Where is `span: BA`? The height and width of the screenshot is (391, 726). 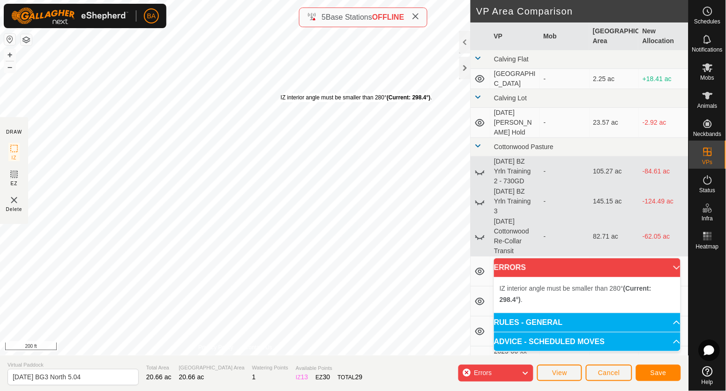
span: BA is located at coordinates (151, 16).